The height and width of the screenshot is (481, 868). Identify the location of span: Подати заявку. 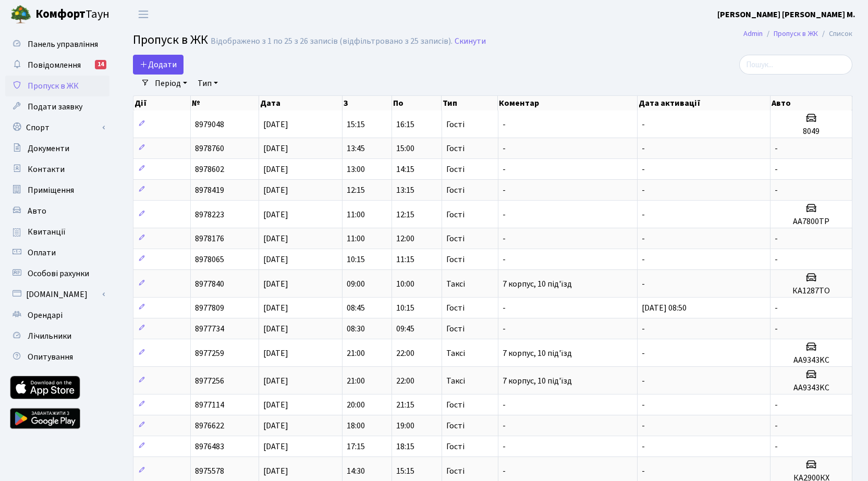
(55, 107).